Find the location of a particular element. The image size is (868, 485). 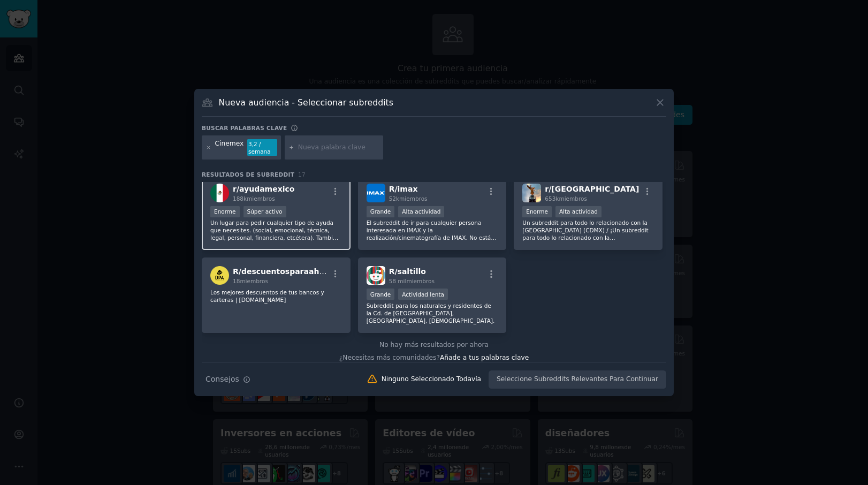

span: 188k miembros is located at coordinates (253, 198).